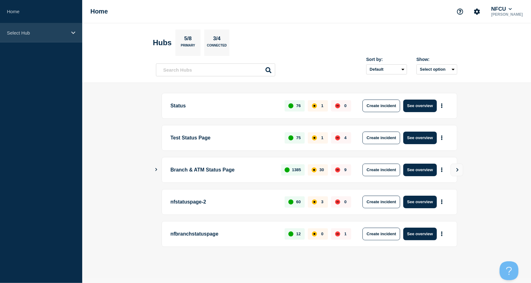 The height and width of the screenshot is (283, 531). Describe the element at coordinates (477, 12) in the screenshot. I see `button: Account settings` at that location.